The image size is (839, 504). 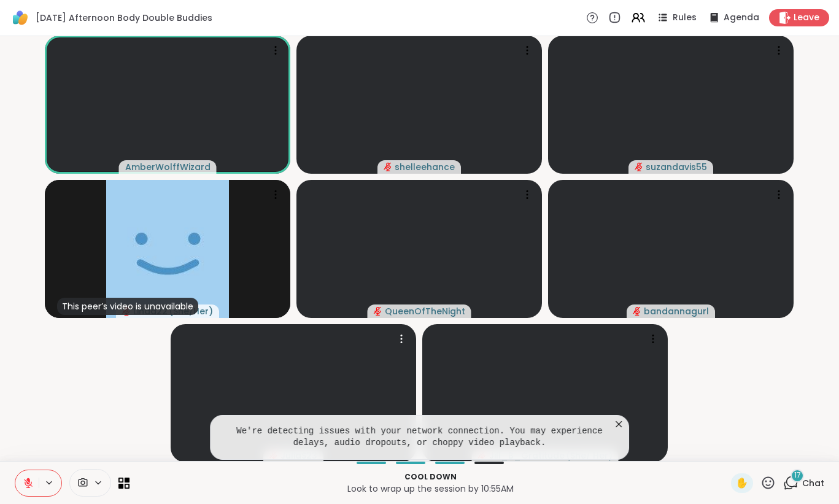 What do you see at coordinates (430, 477) in the screenshot?
I see `p: Cool down` at bounding box center [430, 477].